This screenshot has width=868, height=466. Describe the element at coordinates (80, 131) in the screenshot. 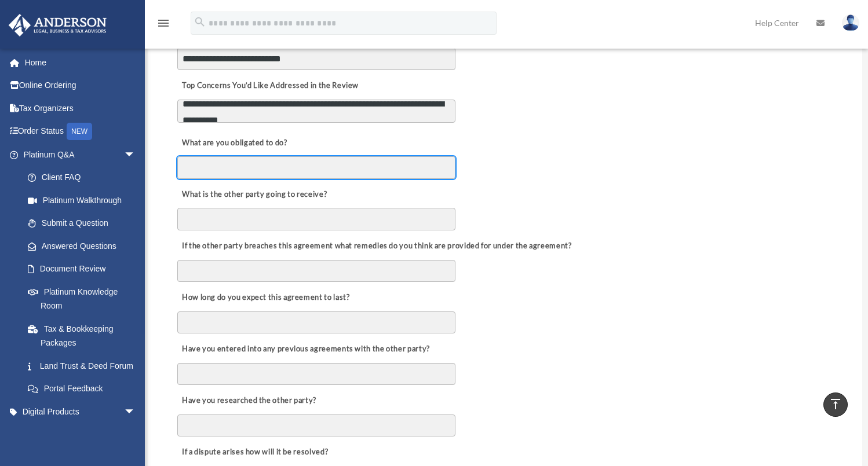

I see `div: NEW` at that location.